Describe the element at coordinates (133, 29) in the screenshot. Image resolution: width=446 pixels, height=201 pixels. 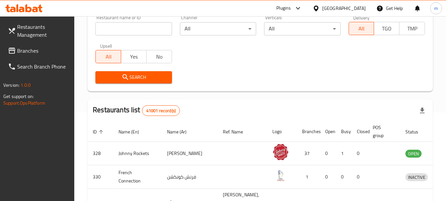
I see `input: Search for restaurant name or ID..` at that location.